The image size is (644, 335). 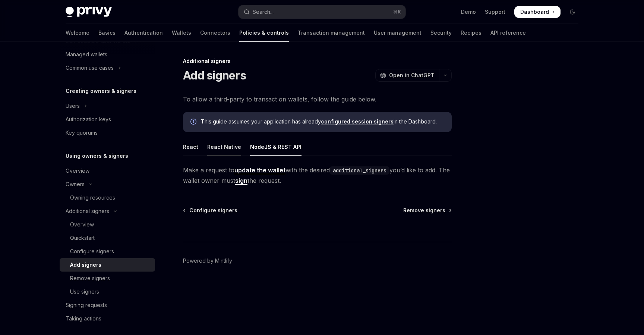 I want to click on div: NodeJS & REST API, so click(x=276, y=147).